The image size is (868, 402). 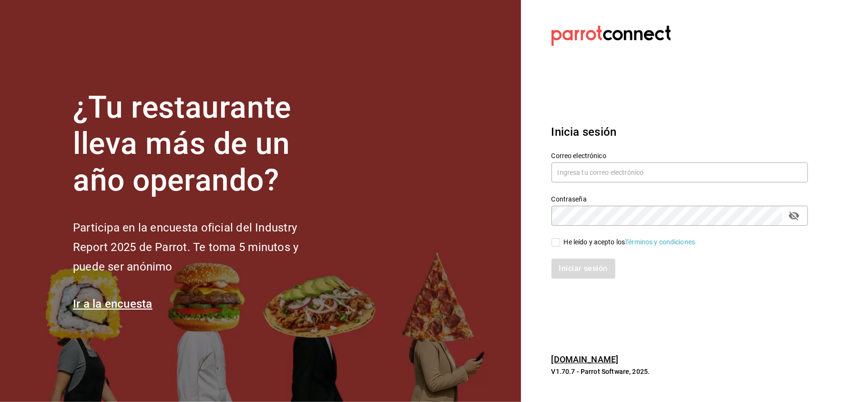 What do you see at coordinates (202, 144) in the screenshot?
I see `h1: ¿Tu restaurante lleva más de un año operando?` at bounding box center [202, 144].